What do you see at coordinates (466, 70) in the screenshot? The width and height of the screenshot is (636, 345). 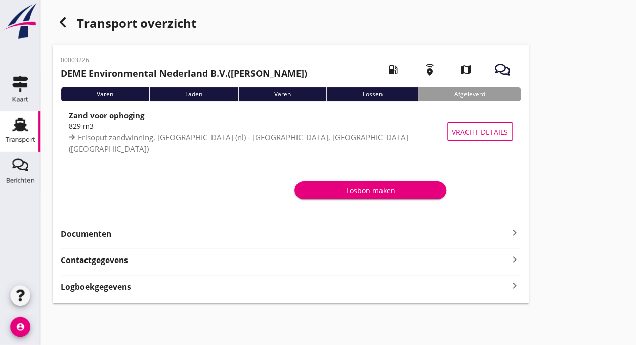 I see `i: map` at bounding box center [466, 70].